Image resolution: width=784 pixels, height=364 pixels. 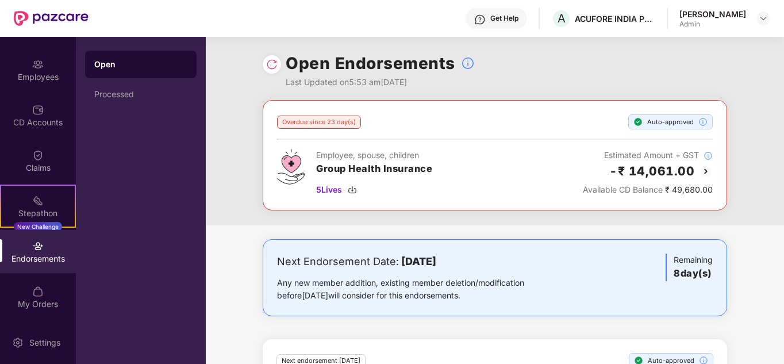 What do you see at coordinates (352, 190) in the screenshot?
I see `img: svg+xml;base64,PHN2ZyBpZD0iRG93bmxvYWQtMzJ4MzIiIHhtbG5zPSJodHRwOi8vd3d3LnczLm9yZy8yMDAwL3N2ZyIgd2...` at bounding box center [352, 190].